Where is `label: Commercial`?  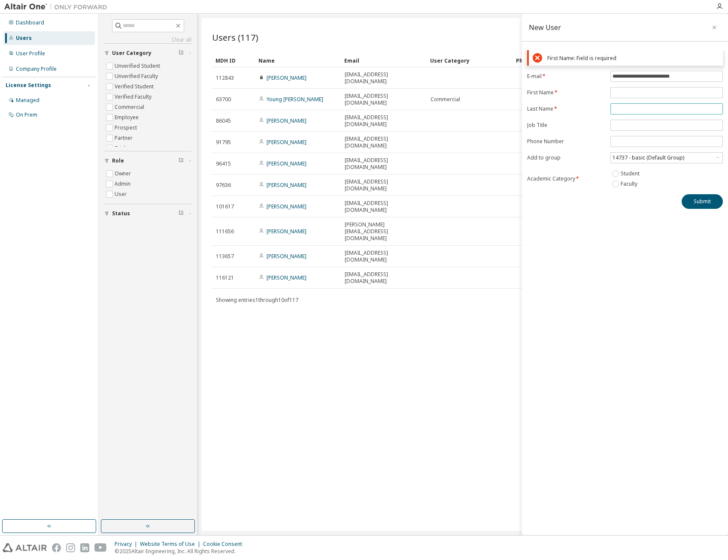 label: Commercial is located at coordinates (130, 107).